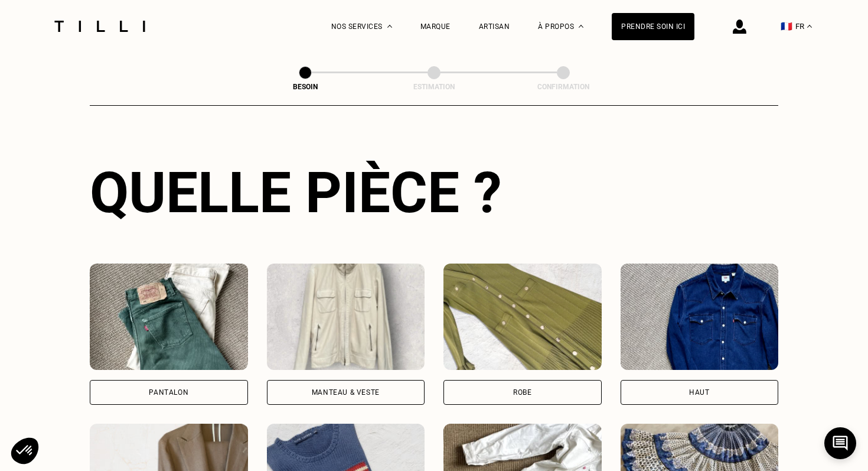 The height and width of the screenshot is (471, 868). What do you see at coordinates (699, 393) in the screenshot?
I see `div: Haut` at bounding box center [699, 393].